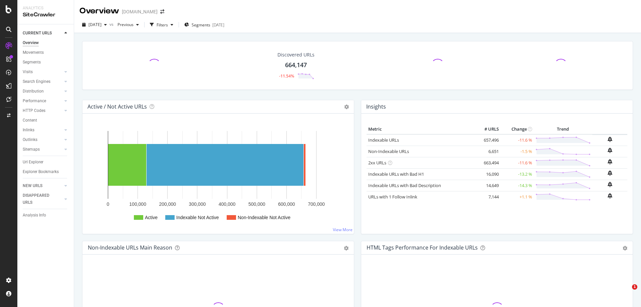  Describe the element at coordinates (420, 129) in the screenshot. I see `th: Metric` at that location.